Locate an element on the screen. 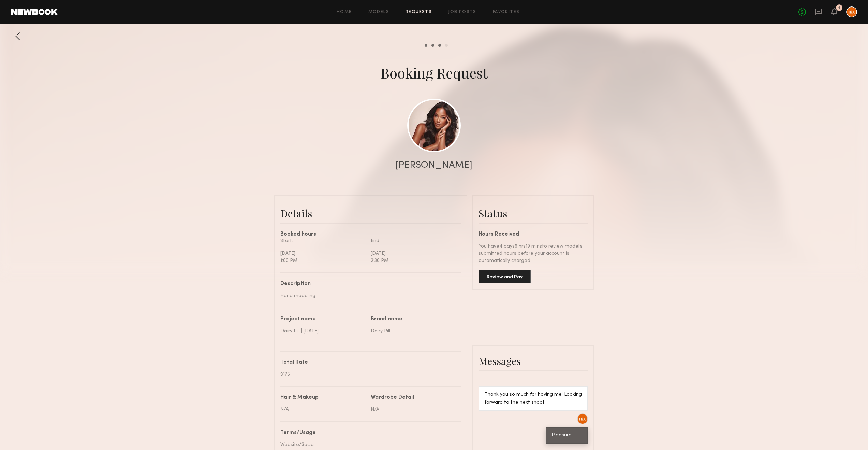 Image resolution: width=868 pixels, height=450 pixels. div: 1:00 PM is located at coordinates (323, 260).